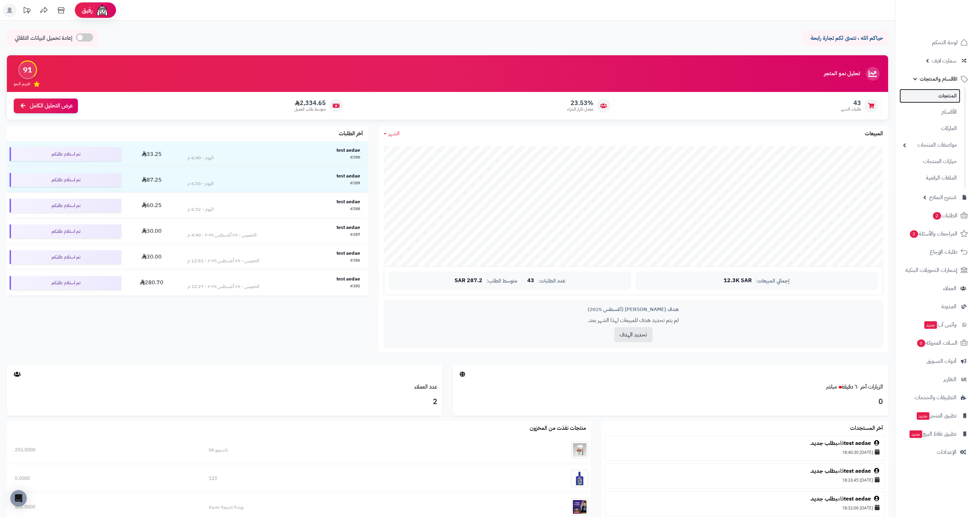  What do you see at coordinates (223, 261) in the screenshot?
I see `div: الخميس - ٢٨ أغسطس ٢٠٢٥ - 12:51 م` at bounding box center [223, 261].